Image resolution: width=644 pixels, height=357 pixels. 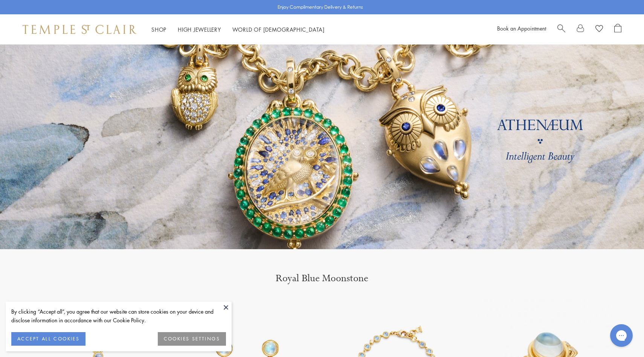 What do you see at coordinates (159, 29) in the screenshot?
I see `a: ShopShop` at bounding box center [159, 29].